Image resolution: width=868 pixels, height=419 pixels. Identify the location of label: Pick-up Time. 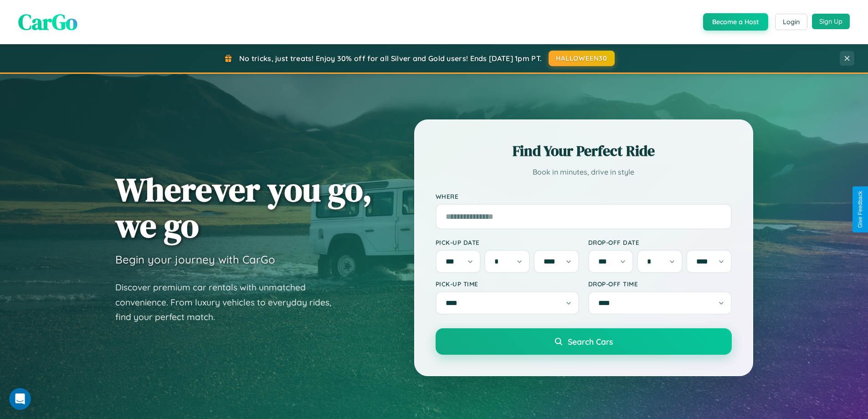
(507, 284).